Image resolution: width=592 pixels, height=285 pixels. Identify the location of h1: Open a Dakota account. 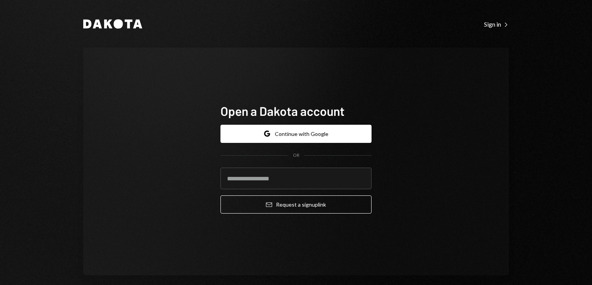
(296, 111).